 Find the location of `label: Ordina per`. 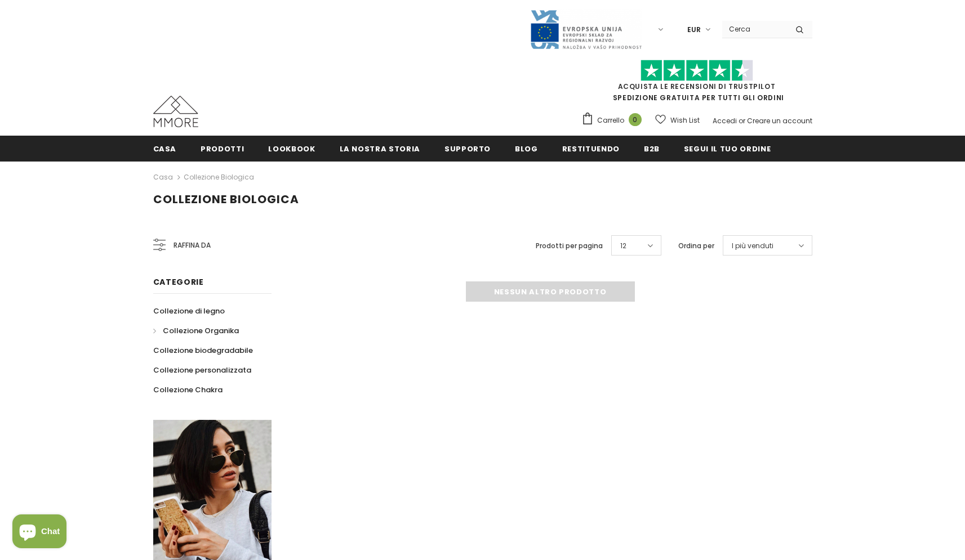

label: Ordina per is located at coordinates (696, 246).